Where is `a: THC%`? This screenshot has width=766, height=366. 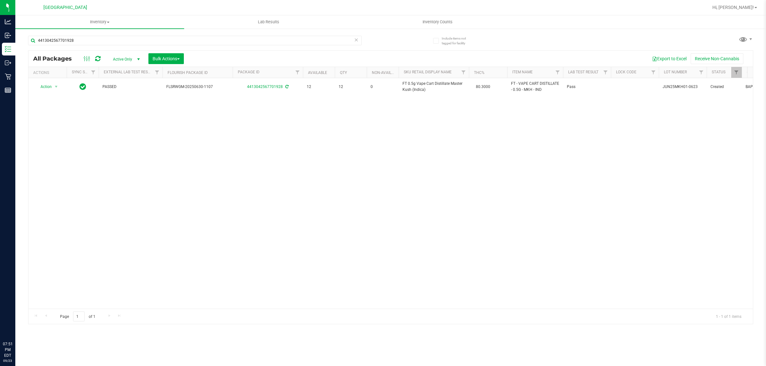 a: THC% is located at coordinates (479, 73).